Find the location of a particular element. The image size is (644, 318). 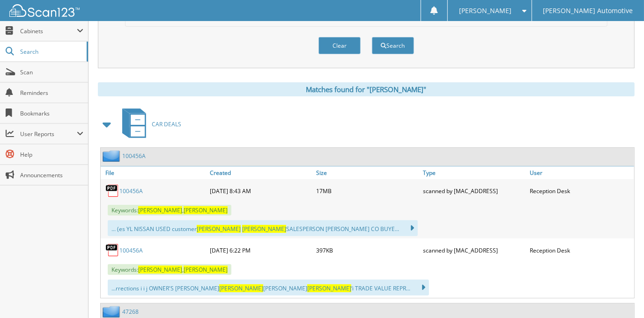

a: CAR DEALS is located at coordinates (149, 124).